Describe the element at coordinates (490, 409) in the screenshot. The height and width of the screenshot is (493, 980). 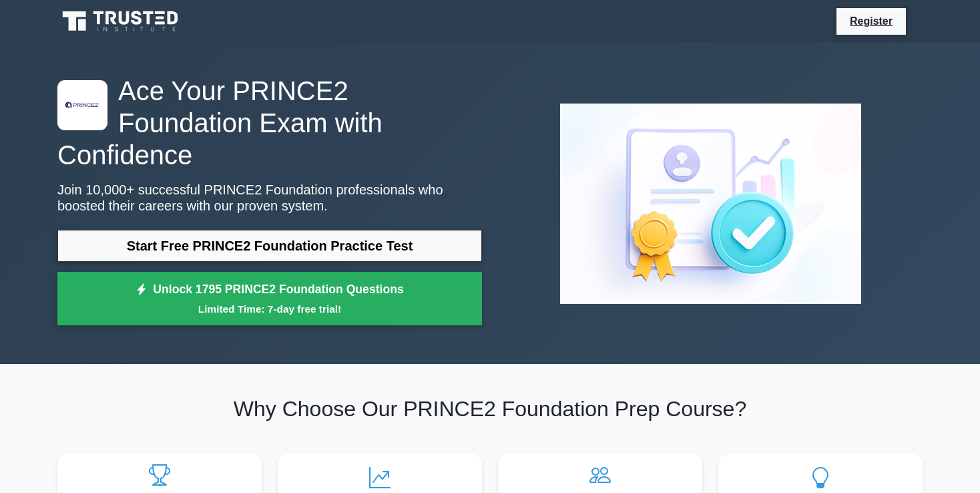
I see `h2: Why Choose Our PRINCE2 Foundation Prep Course?` at that location.